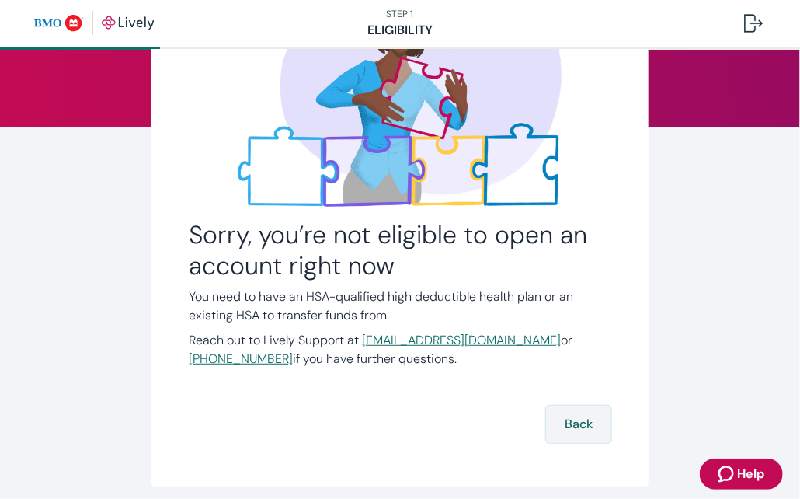 This screenshot has height=499, width=800. What do you see at coordinates (579, 424) in the screenshot?
I see `button: Back` at bounding box center [579, 424].